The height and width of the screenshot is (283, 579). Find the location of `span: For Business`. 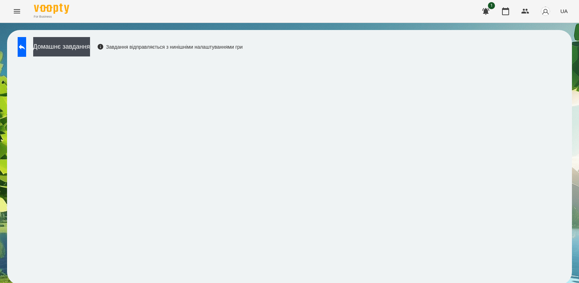

span: For Business is located at coordinates (52, 17).